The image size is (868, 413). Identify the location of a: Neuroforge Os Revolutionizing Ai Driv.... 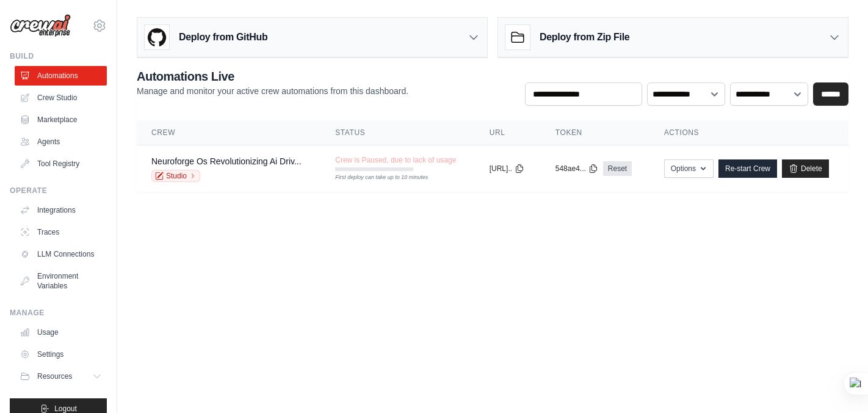
(227, 161).